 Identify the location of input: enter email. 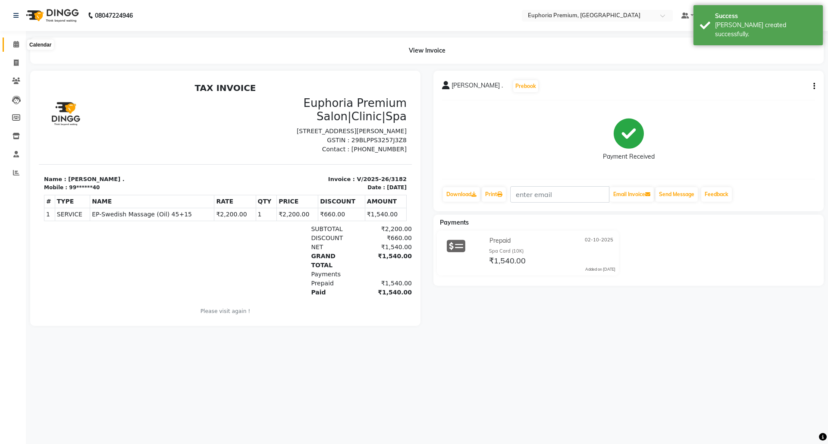
(560, 195).